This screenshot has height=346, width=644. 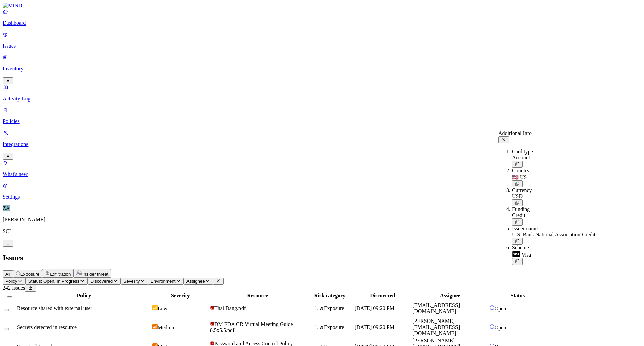 What do you see at coordinates (155, 308) in the screenshot?
I see `img: severity-low` at bounding box center [155, 308].